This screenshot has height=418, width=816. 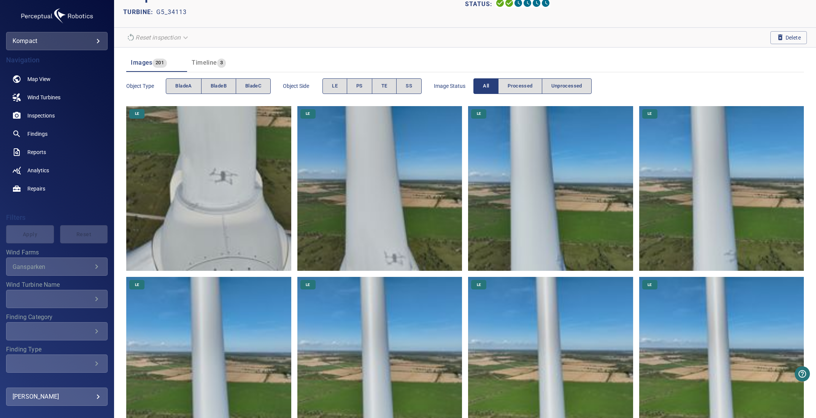 What do you see at coordinates (183, 86) in the screenshot?
I see `span: bladeA` at bounding box center [183, 86].